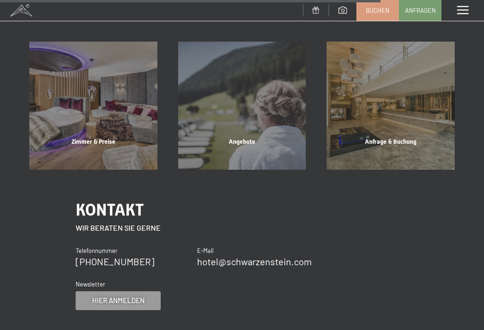 This screenshot has width=484, height=330. What do you see at coordinates (242, 141) in the screenshot?
I see `span: Angebote` at bounding box center [242, 141].